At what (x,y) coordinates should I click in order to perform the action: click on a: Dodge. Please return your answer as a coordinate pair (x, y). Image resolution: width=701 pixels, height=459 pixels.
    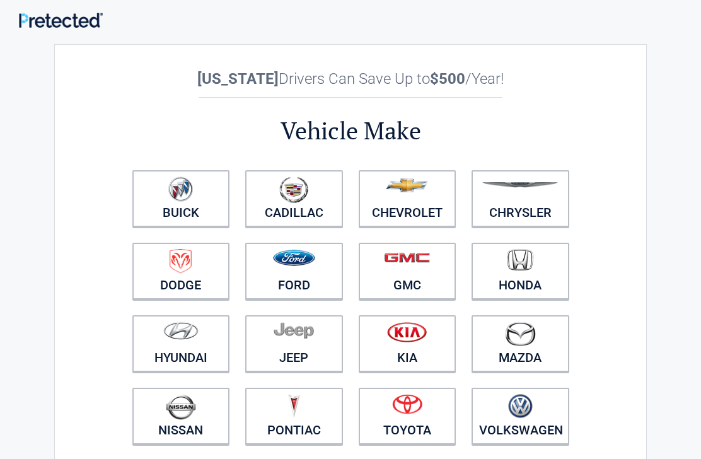
    Looking at the image, I should click on (181, 271).